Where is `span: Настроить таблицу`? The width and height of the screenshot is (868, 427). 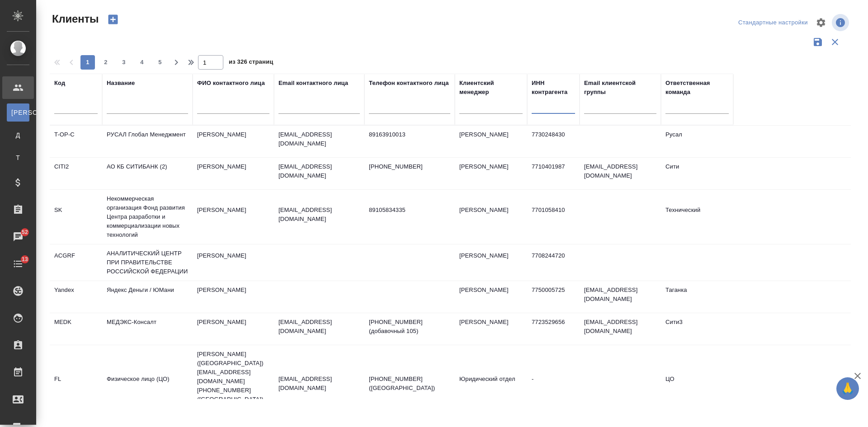 span: Настроить таблицу is located at coordinates (821, 23).